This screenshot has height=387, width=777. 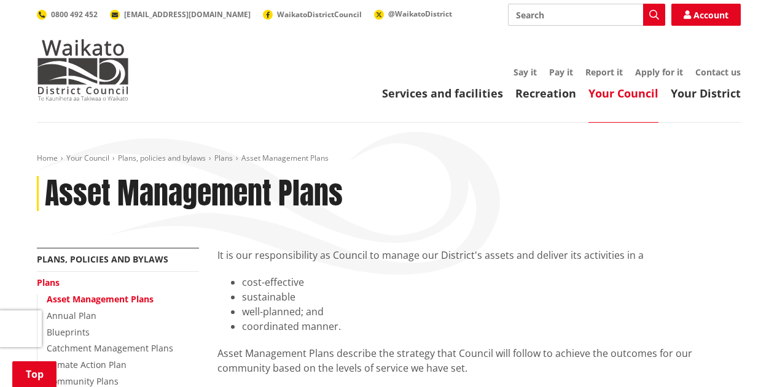 I want to click on li: sustainable, so click(x=491, y=297).